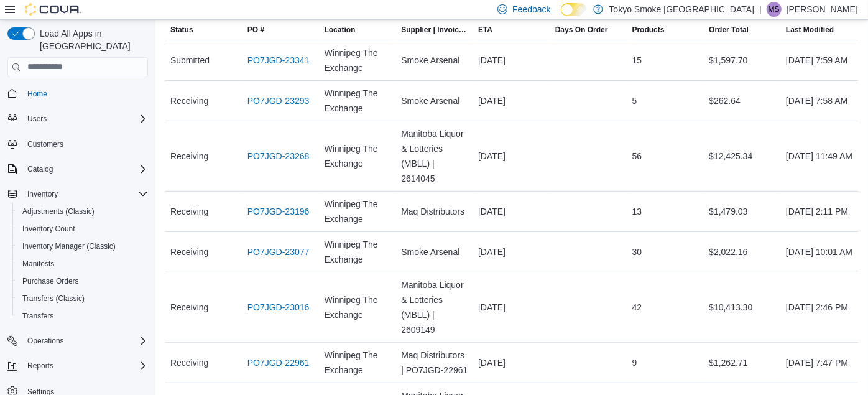 The image size is (868, 395). What do you see at coordinates (69, 246) in the screenshot?
I see `a: Inventory Manager (Classic)` at bounding box center [69, 246].